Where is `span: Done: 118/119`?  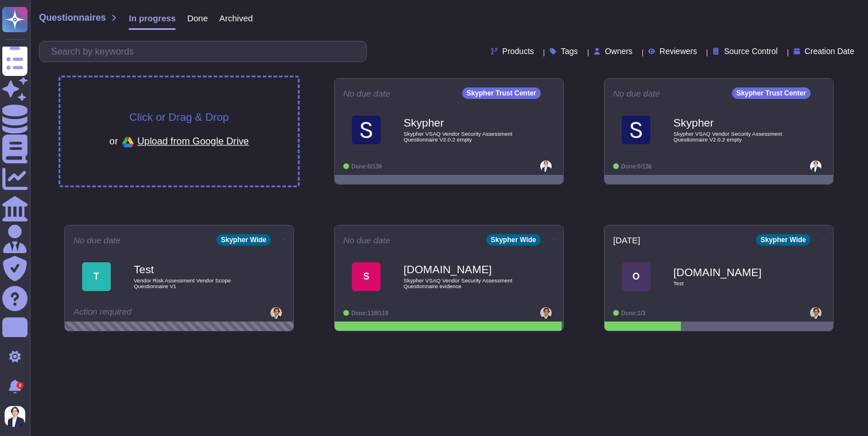 span: Done: 118/119 is located at coordinates (370, 313).